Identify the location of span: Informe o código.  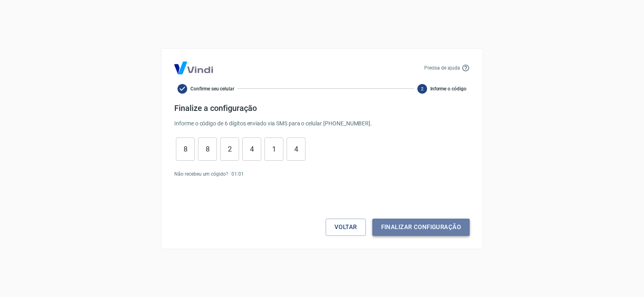
(449, 89).